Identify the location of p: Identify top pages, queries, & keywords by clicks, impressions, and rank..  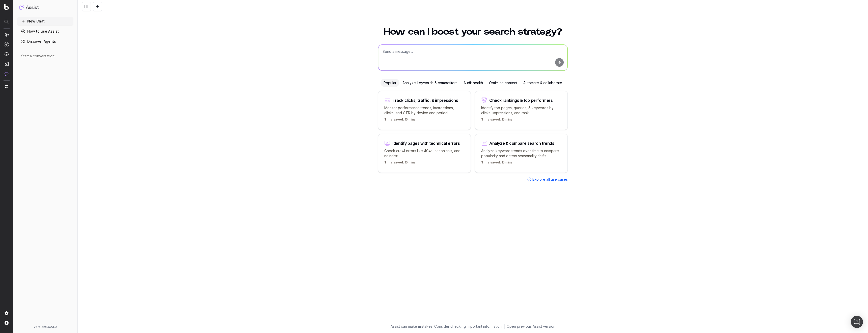
(522, 110).